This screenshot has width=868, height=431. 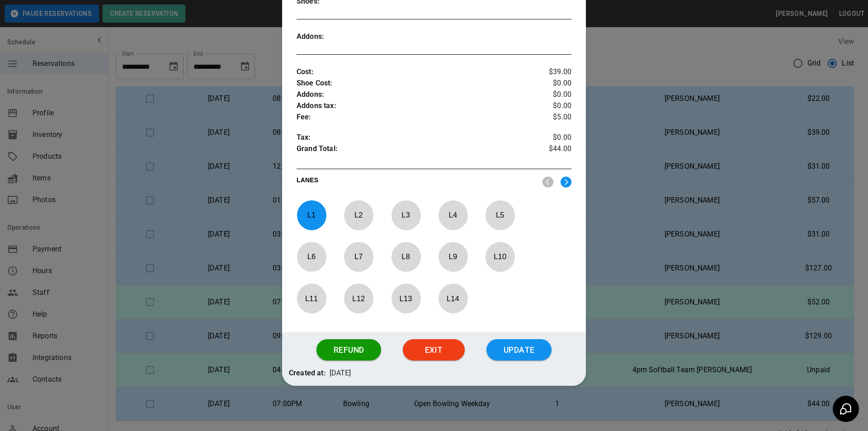 I want to click on img: nav_left.svg, so click(x=548, y=182).